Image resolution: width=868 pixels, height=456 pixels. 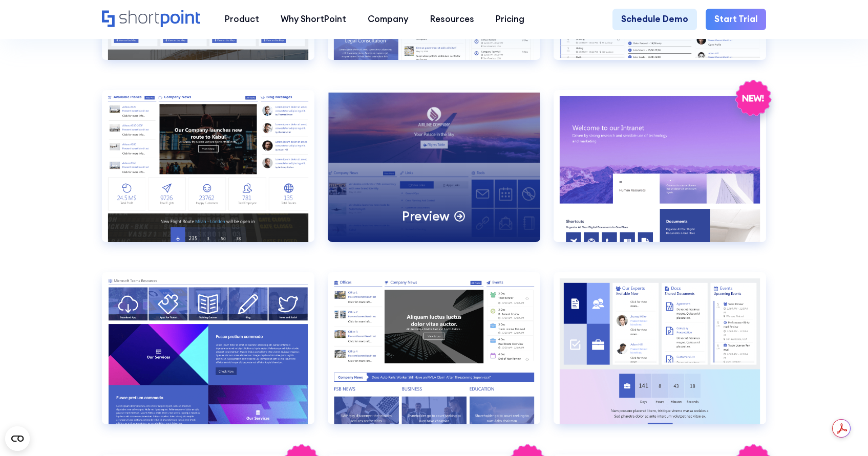 What do you see at coordinates (434, 174) in the screenshot?
I see `a: Employees Directory 4Preview` at bounding box center [434, 174].